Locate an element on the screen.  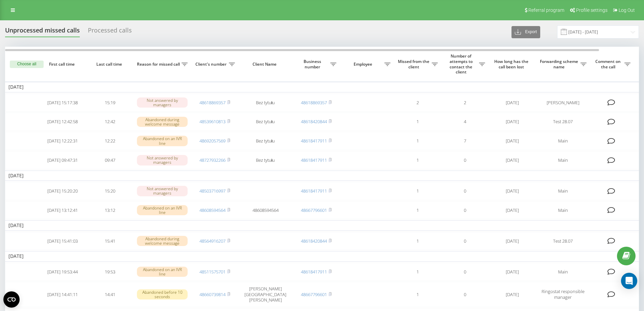
div: Processed calls is located at coordinates (110, 32).